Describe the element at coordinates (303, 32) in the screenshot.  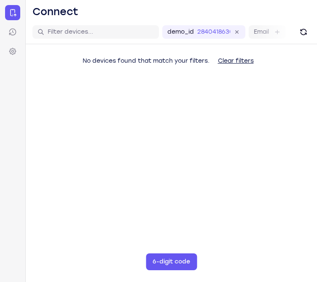
I see `button: Refresh` at that location.